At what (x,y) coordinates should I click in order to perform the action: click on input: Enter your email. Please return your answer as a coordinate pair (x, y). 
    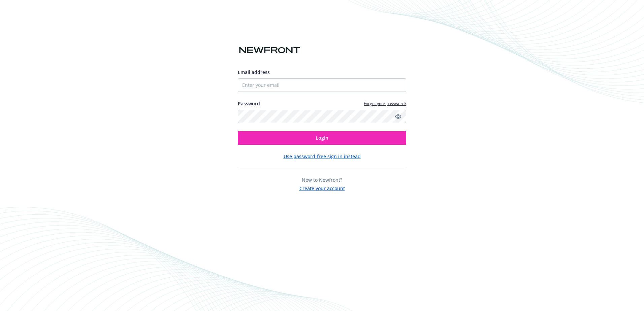
    Looking at the image, I should click on (322, 85).